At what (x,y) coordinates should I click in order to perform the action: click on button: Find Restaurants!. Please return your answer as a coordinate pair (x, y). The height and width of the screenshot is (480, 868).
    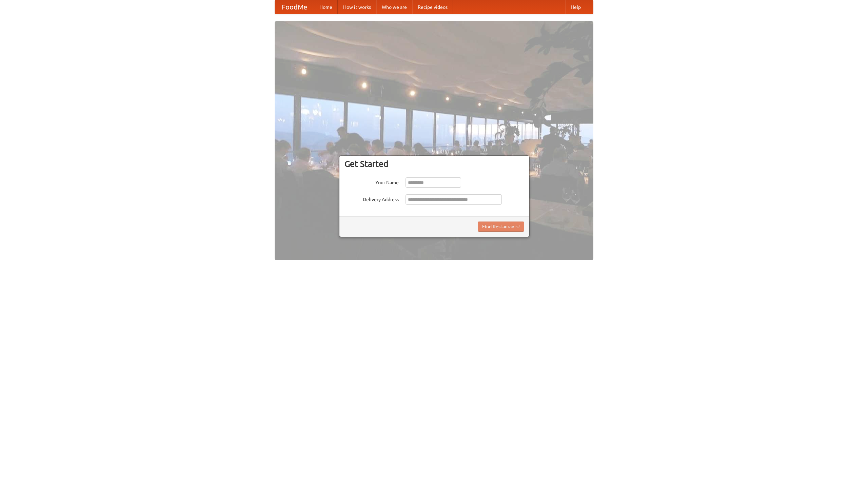
    Looking at the image, I should click on (501, 227).